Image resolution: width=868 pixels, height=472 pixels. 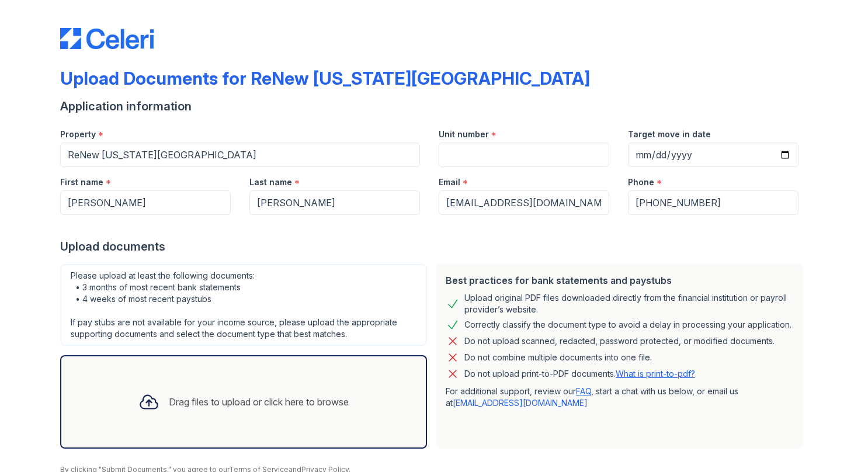 What do you see at coordinates (620, 398) in the screenshot?
I see `p: For additional support, review our , start a chat with us below, or email us at` at bounding box center [620, 398].